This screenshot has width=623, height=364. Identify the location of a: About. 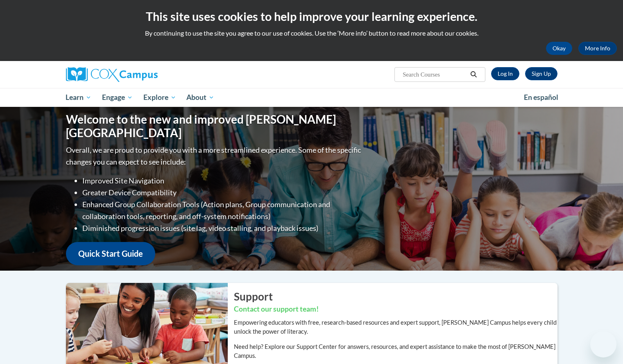
(201, 98).